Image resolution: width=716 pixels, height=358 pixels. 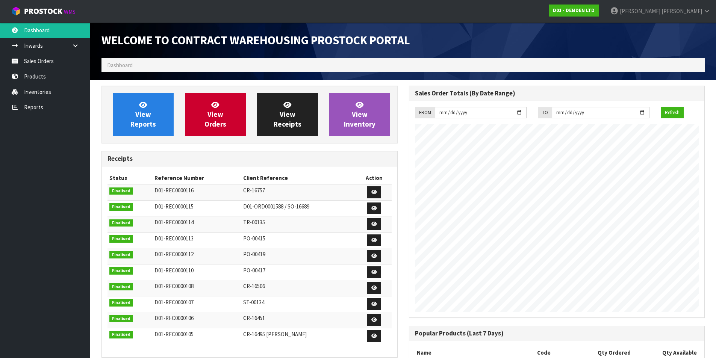 I want to click on span: View Inventory, so click(x=360, y=114).